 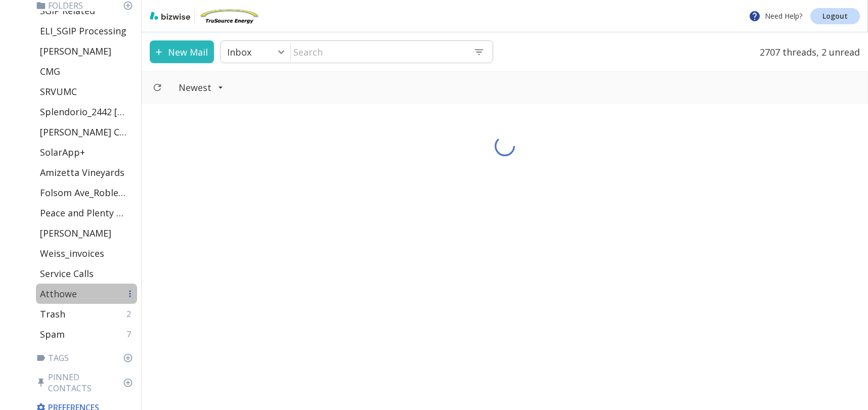 What do you see at coordinates (239, 52) in the screenshot?
I see `p: Inbox` at bounding box center [239, 52].